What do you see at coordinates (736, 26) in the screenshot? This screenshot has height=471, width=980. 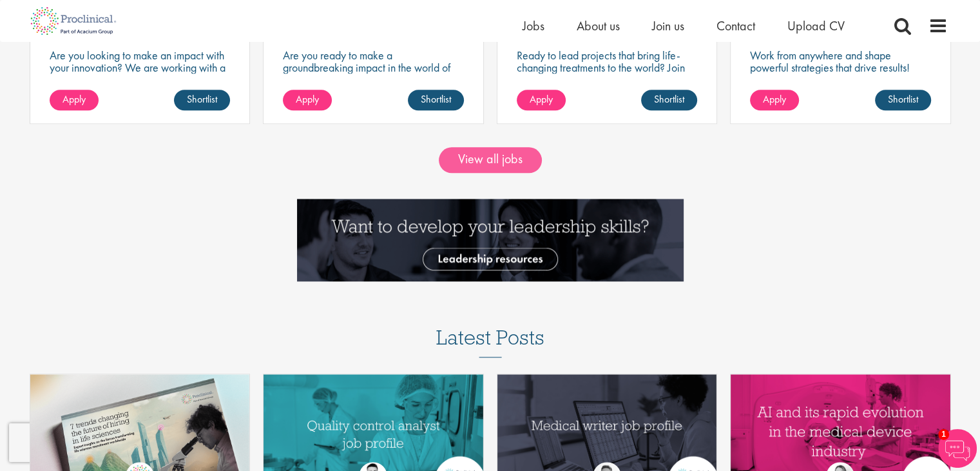 I see `span: Contact` at bounding box center [736, 26].